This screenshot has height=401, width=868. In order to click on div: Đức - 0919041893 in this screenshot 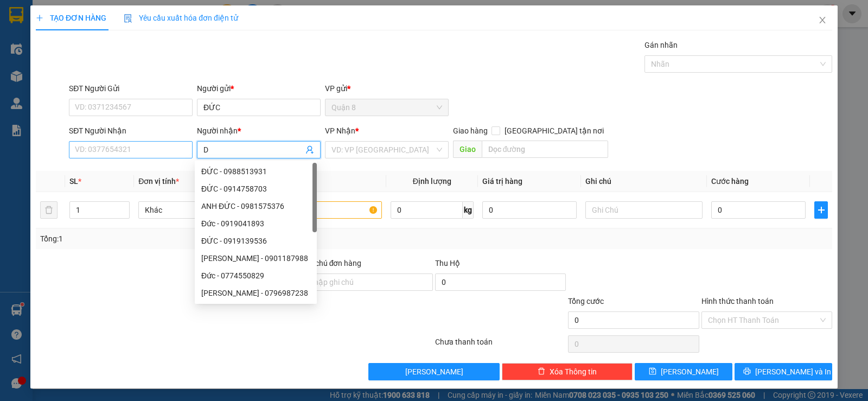, I will do `click(256, 223)`.